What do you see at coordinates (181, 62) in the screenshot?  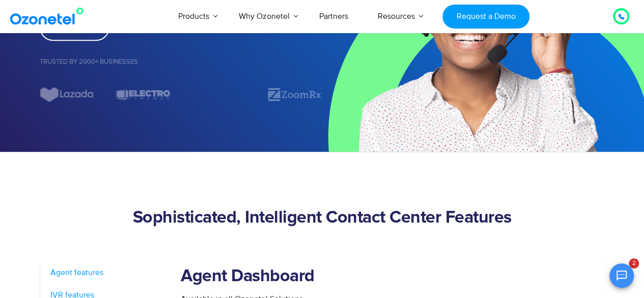 I see `h5: Trusted by 2000+ Businesses` at bounding box center [181, 62].